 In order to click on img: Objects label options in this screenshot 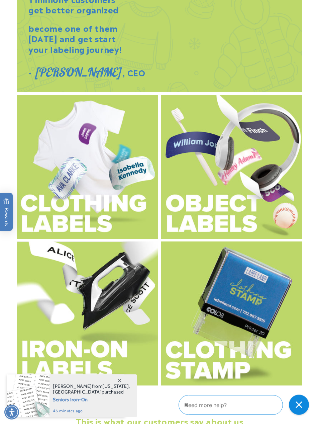, I will do `click(232, 167)`.